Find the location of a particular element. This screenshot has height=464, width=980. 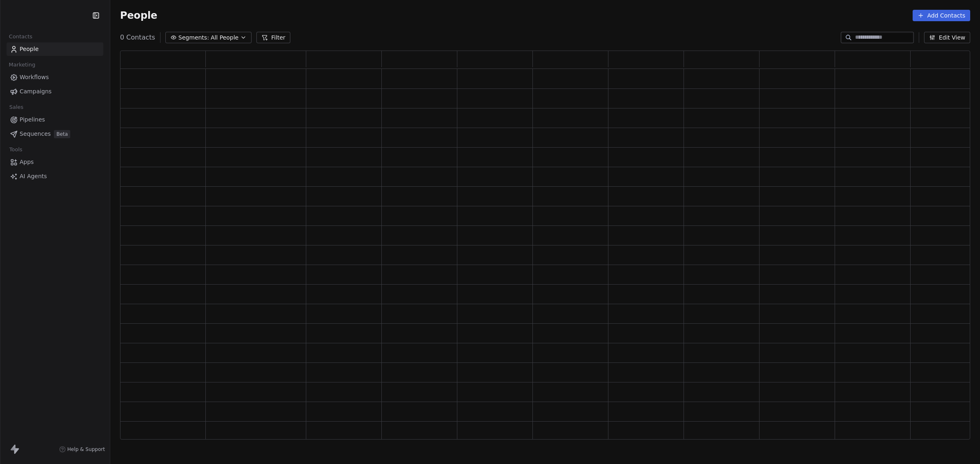

span: Tools is located at coordinates (16, 149).